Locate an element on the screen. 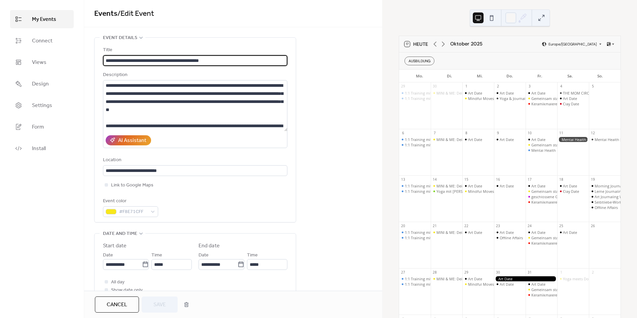  div: 3 is located at coordinates (530, 87).